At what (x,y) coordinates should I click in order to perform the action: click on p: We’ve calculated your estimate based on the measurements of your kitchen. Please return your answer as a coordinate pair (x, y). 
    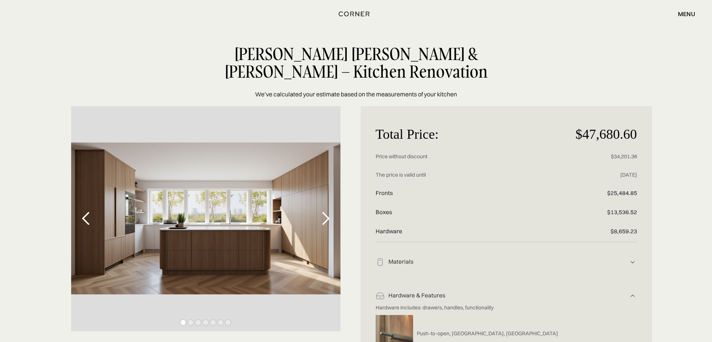
    Looking at the image, I should click on (356, 94).